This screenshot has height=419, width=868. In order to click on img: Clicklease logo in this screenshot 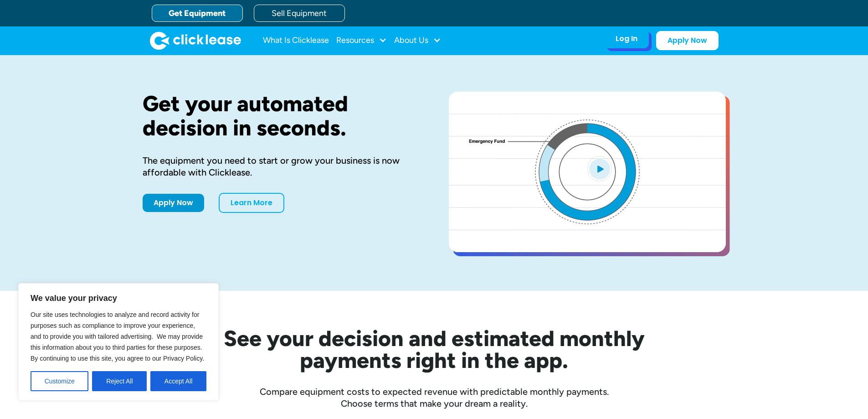, I will do `click(195, 41)`.